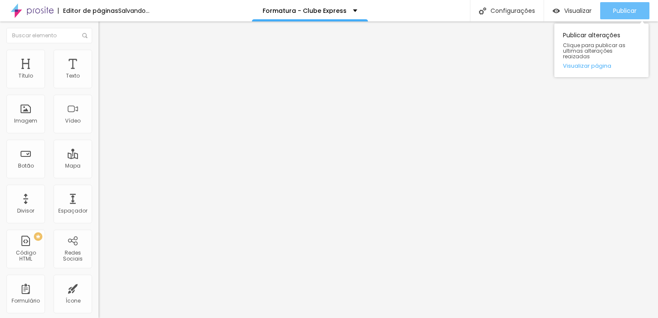 The image size is (658, 318). I want to click on span: Publicar, so click(624, 11).